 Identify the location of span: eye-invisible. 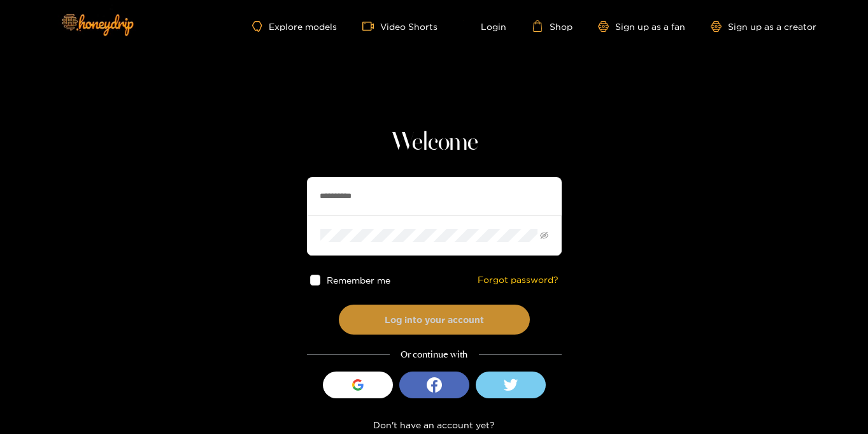
(544, 235).